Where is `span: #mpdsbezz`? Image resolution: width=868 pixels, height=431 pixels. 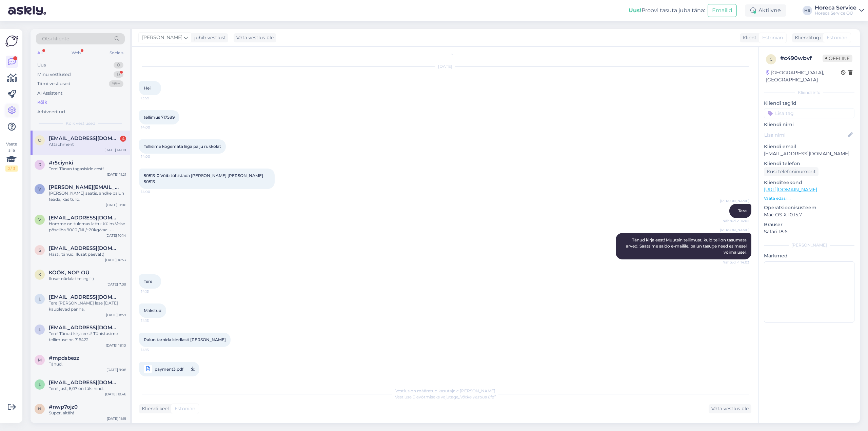
span: #mpdsbezz is located at coordinates (64, 359).